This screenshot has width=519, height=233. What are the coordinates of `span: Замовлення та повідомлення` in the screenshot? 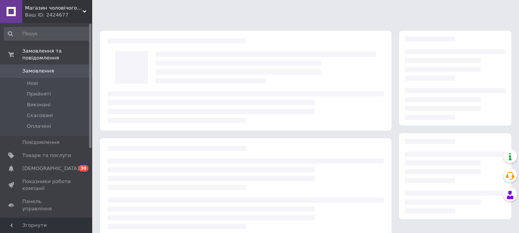 It's located at (57, 55).